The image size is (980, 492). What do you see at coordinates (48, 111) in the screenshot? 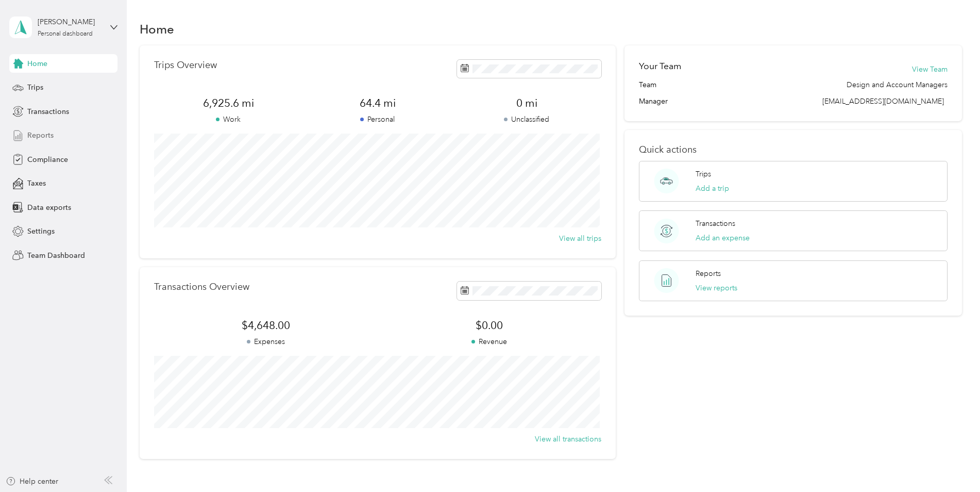
I see `span: Transactions` at bounding box center [48, 111].